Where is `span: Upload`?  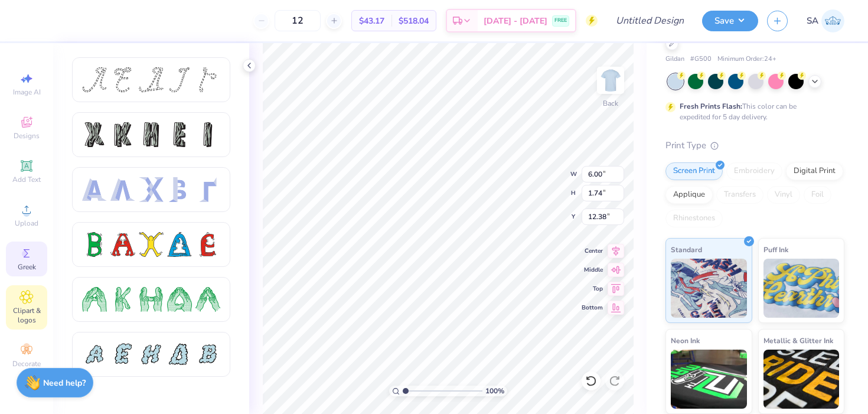 span: Upload is located at coordinates (27, 224).